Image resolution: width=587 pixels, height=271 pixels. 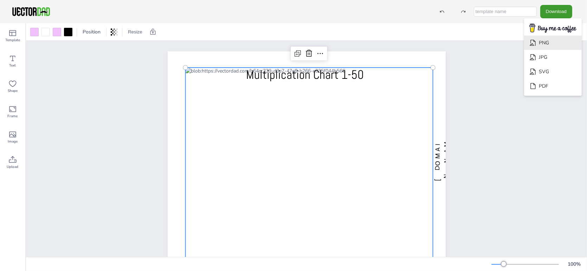 I want to click on li: SVG, so click(x=553, y=71).